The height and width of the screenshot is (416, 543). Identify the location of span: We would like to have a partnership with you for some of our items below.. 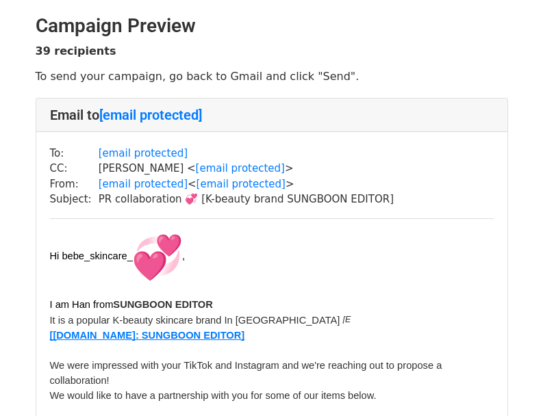
(213, 395).